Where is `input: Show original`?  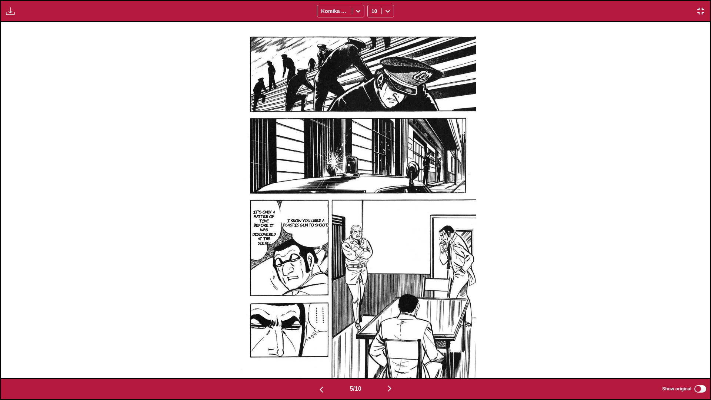
input: Show original is located at coordinates (700, 388).